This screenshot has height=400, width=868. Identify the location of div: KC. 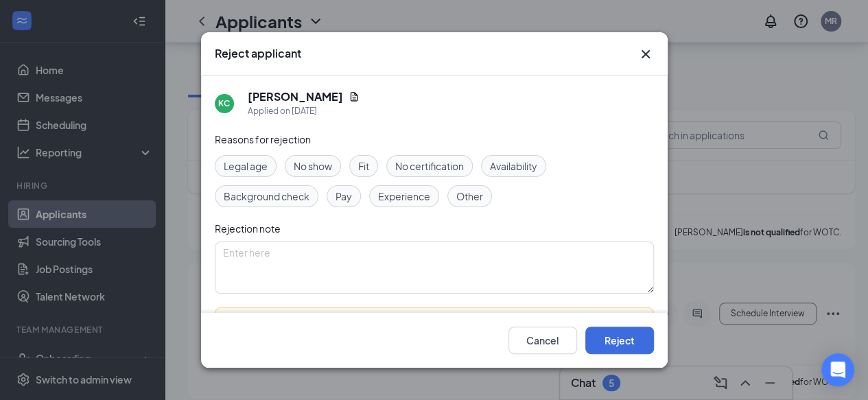
(224, 103).